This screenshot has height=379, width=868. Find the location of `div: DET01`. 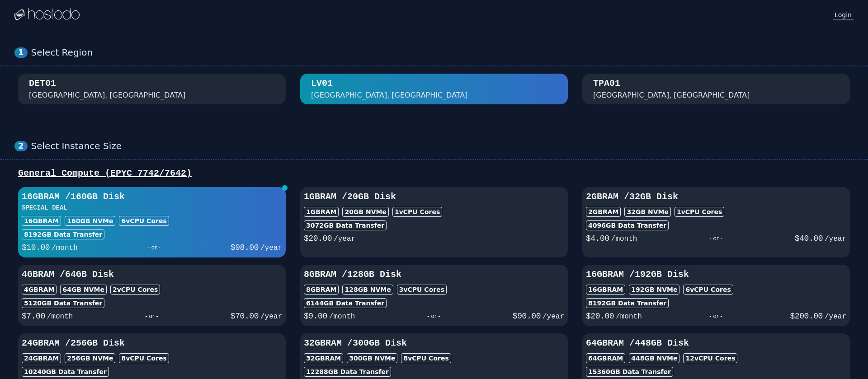

div: DET01 is located at coordinates (43, 84).